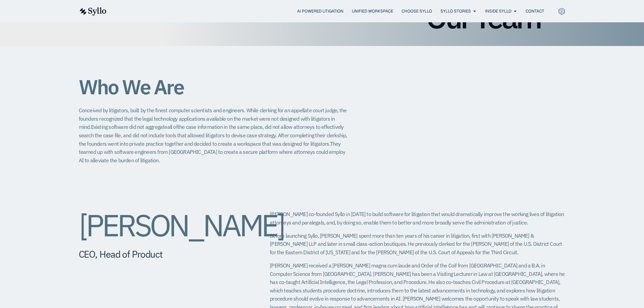 The height and width of the screenshot is (308, 644). What do you see at coordinates (212, 131) in the screenshot?
I see `span: the case information in the same place, did not allow attorneys to effectively search the case fi...` at bounding box center [212, 131].